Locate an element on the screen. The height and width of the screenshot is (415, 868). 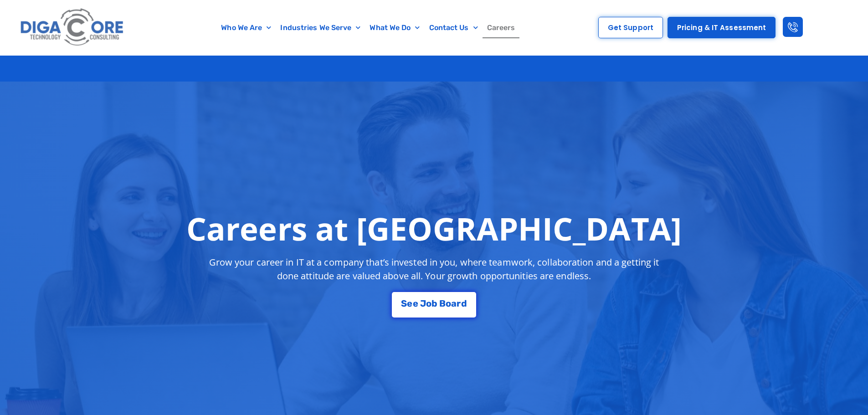
a: Industries We Serve is located at coordinates (321, 28).